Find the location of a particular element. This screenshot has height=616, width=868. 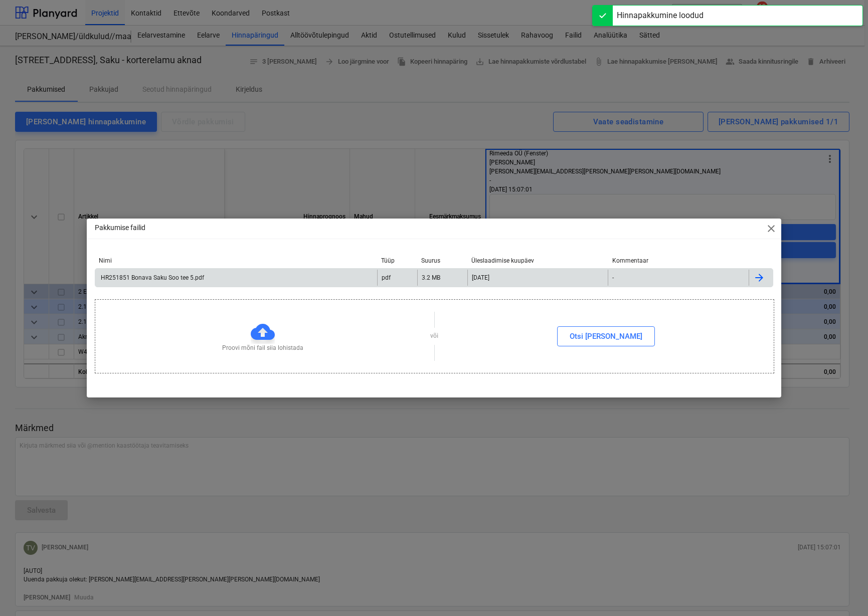

div: Hinnapakkumine loodud is located at coordinates (660, 15).